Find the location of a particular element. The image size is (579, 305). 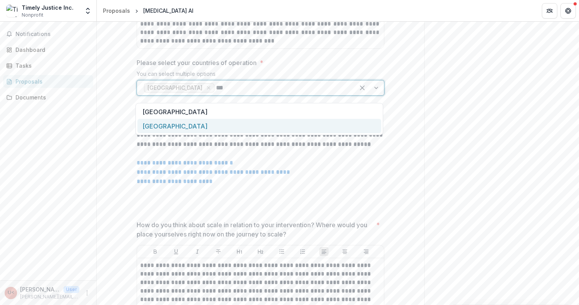

button: More is located at coordinates (87, 293).